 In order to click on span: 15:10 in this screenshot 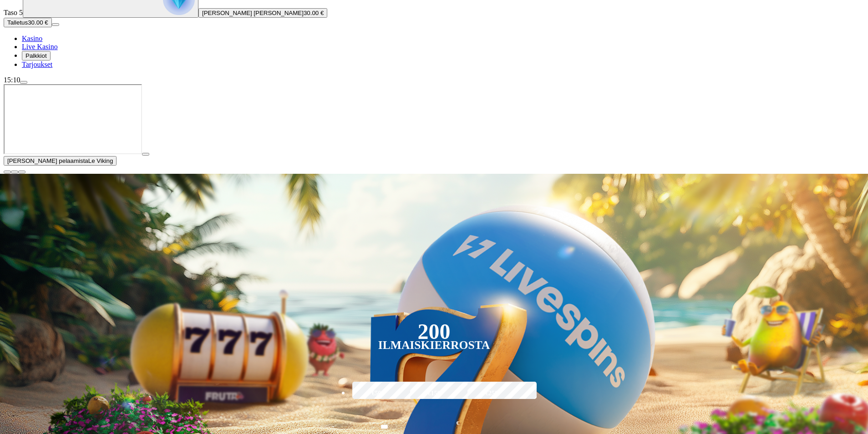, I will do `click(12, 80)`.